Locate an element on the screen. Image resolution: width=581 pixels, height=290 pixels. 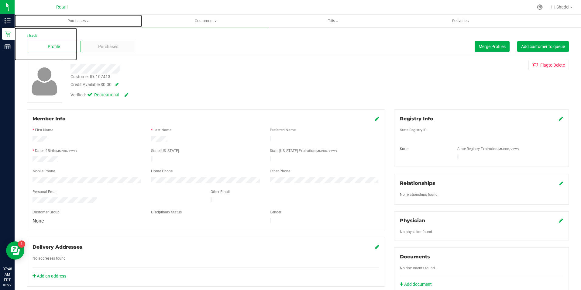
inline-svg: Retail is located at coordinates (8, 34).